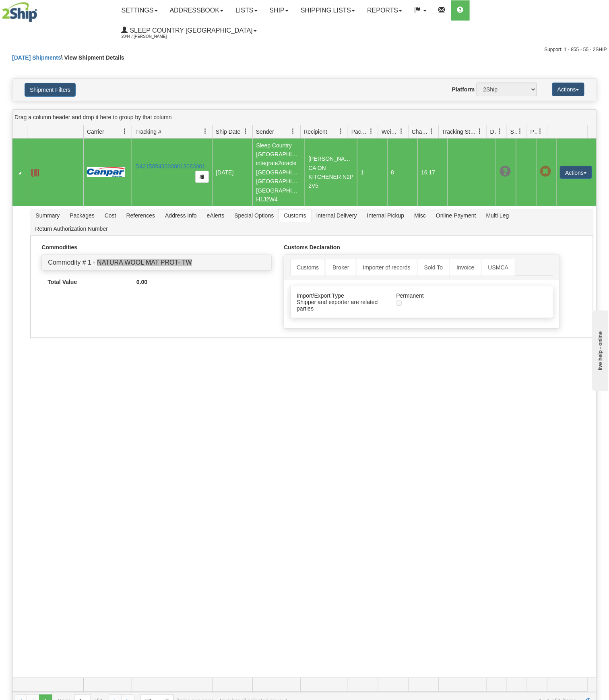  Describe the element at coordinates (307, 267) in the screenshot. I see `a: Customs` at that location.